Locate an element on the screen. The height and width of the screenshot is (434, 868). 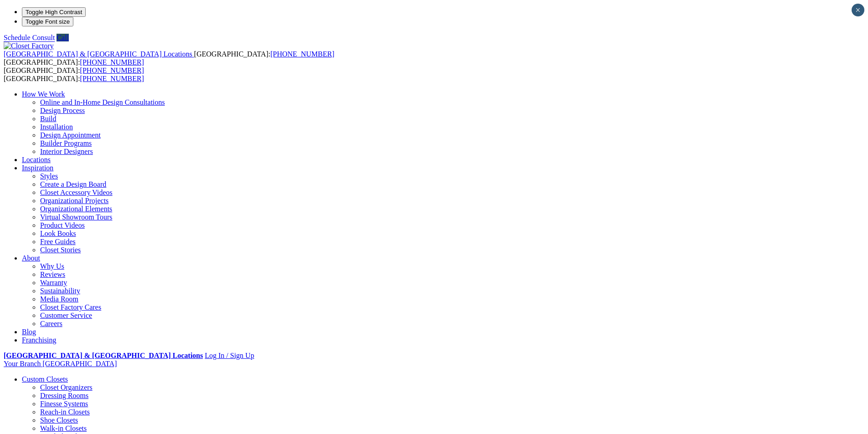
a: Warranty is located at coordinates (53, 282).